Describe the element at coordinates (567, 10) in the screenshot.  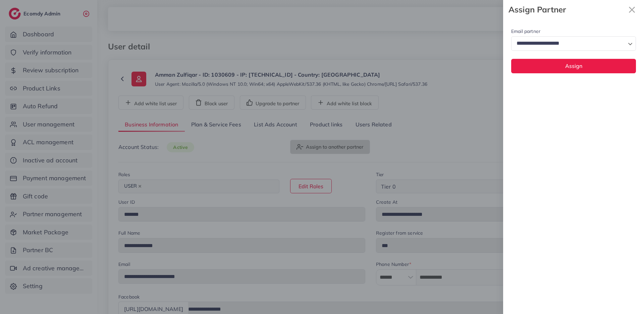
I see `strong: Assign Partner` at that location.